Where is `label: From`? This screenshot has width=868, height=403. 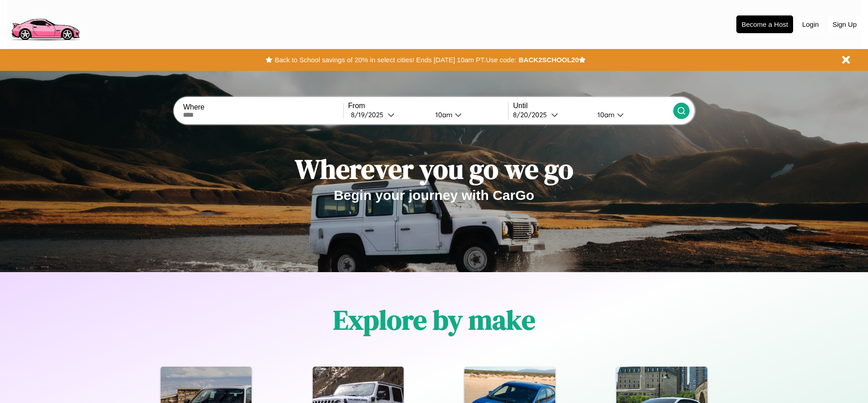 label: From is located at coordinates (428, 106).